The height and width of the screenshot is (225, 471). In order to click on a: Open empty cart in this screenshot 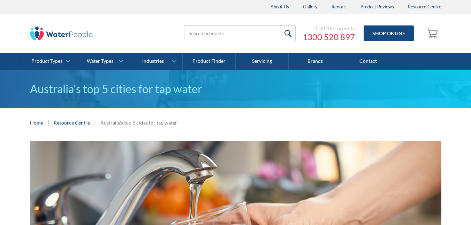, I will do `click(433, 33)`.